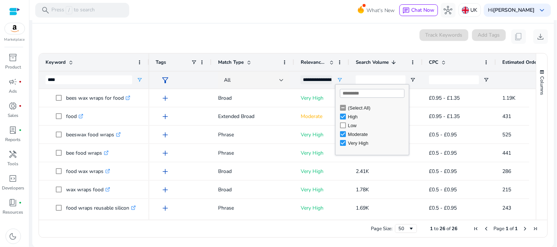 The image size is (557, 247). What do you see at coordinates (377, 134) in the screenshot?
I see `div: Moderate` at bounding box center [377, 134].